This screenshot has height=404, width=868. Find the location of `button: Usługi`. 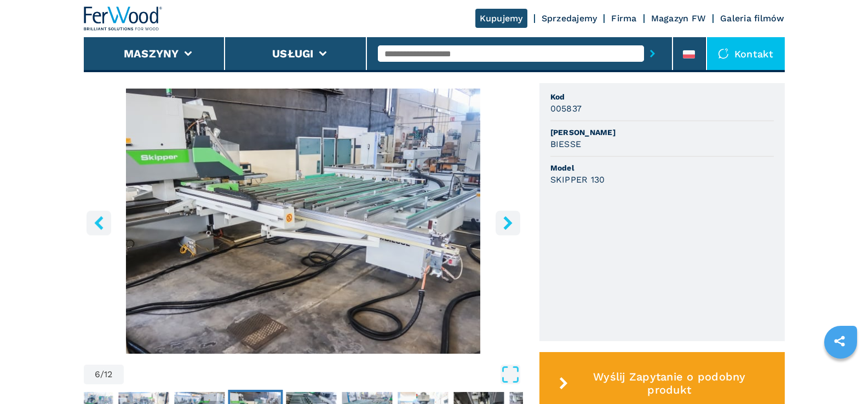

button: Usługi is located at coordinates (293, 53).